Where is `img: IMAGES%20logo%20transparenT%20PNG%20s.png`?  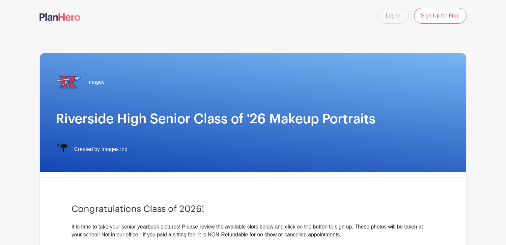
img: IMAGES%20logo%20transparenT%20PNG%20s.png is located at coordinates (62, 149).